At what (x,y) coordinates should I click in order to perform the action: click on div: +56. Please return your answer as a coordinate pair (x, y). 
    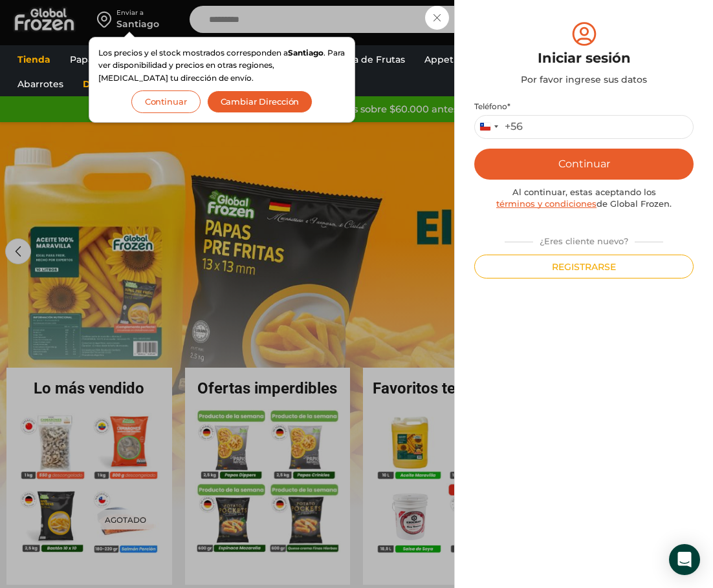
    Looking at the image, I should click on (514, 127).